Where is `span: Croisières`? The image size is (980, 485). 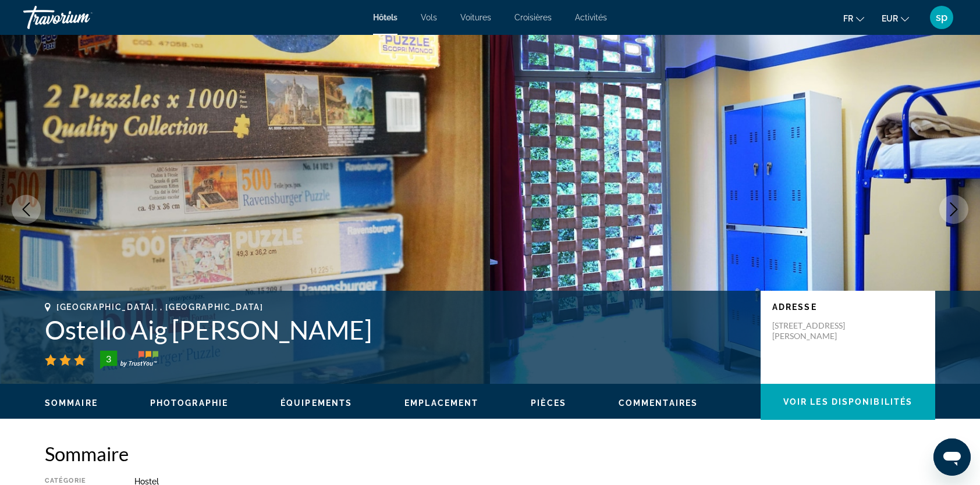 span: Croisières is located at coordinates (533, 17).